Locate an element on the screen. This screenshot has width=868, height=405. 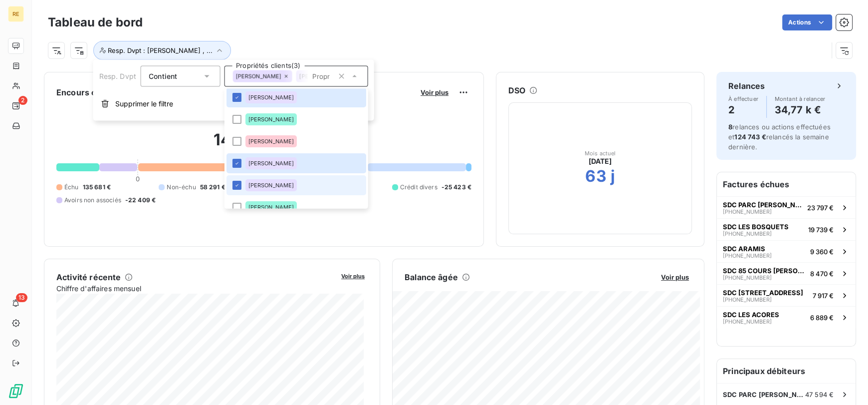
span: 124 743 € is located at coordinates (750, 137).